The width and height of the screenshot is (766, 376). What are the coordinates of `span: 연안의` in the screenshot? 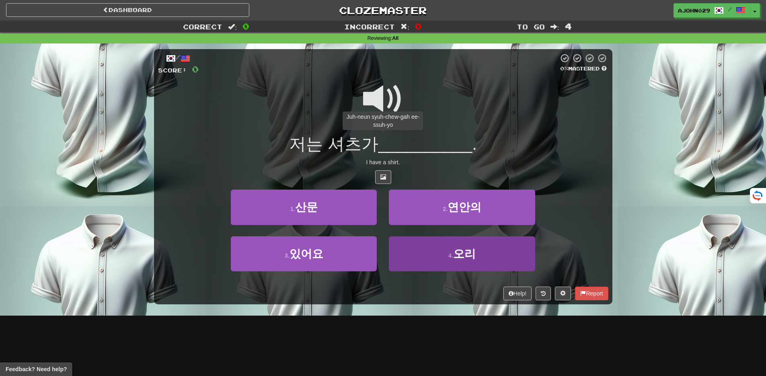 It's located at (465, 207).